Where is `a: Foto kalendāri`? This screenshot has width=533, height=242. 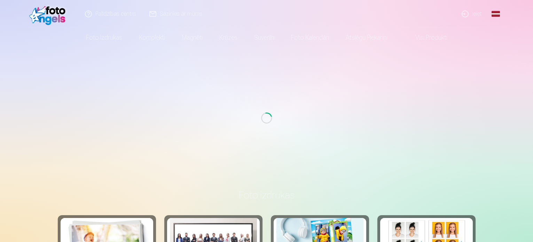 a: Foto kalendāri is located at coordinates (310, 38).